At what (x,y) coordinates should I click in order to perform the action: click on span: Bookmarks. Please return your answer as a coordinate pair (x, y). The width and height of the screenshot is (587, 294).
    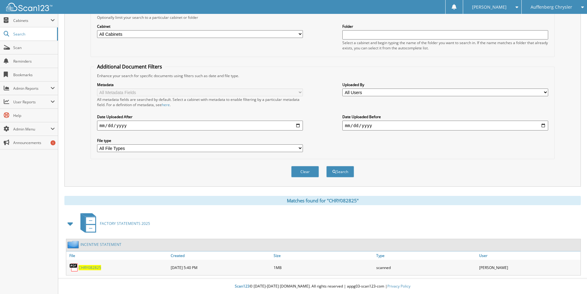
    Looking at the image, I should click on (34, 75).